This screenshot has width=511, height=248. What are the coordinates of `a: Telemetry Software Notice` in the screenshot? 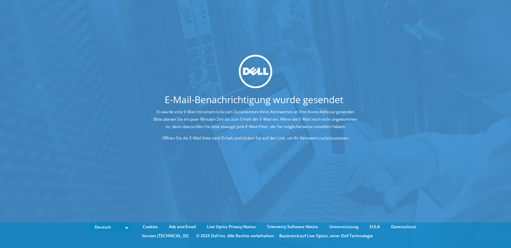 It's located at (292, 227).